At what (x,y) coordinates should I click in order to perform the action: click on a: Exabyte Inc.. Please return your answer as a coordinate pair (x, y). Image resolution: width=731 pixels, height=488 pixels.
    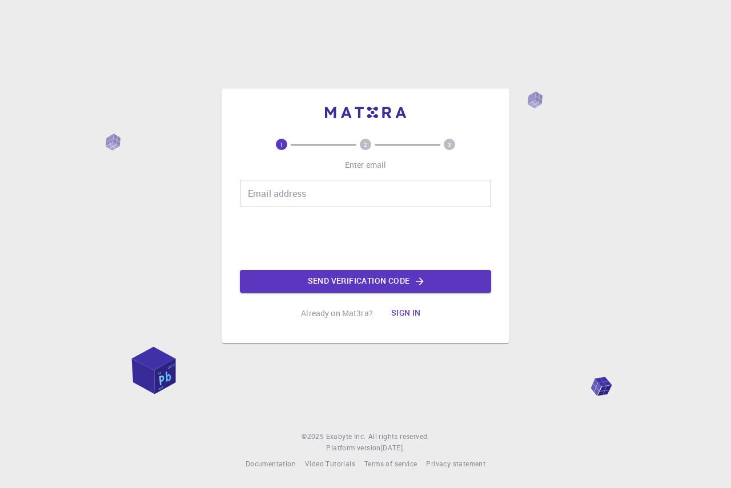
    Looking at the image, I should click on (346, 437).